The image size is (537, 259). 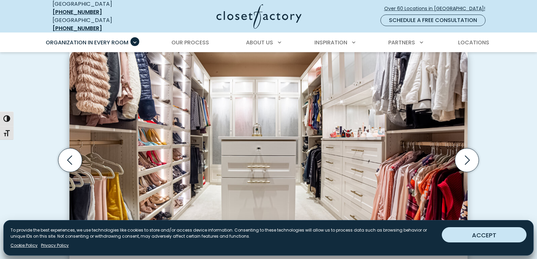 I want to click on a: Privacy Policy, so click(x=55, y=245).